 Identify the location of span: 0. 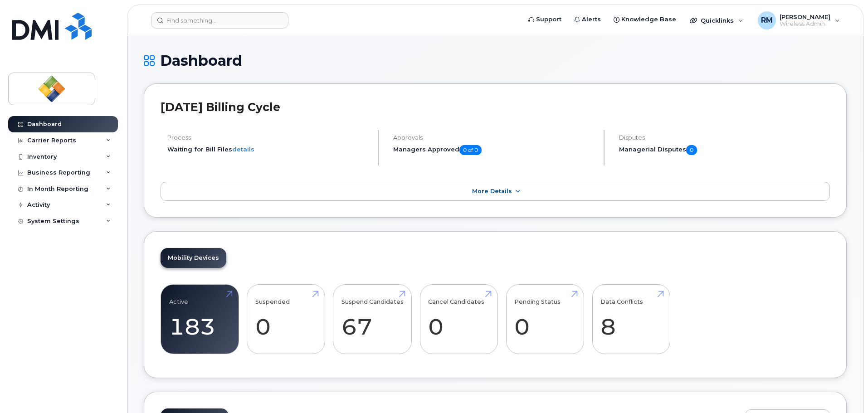
(691, 150).